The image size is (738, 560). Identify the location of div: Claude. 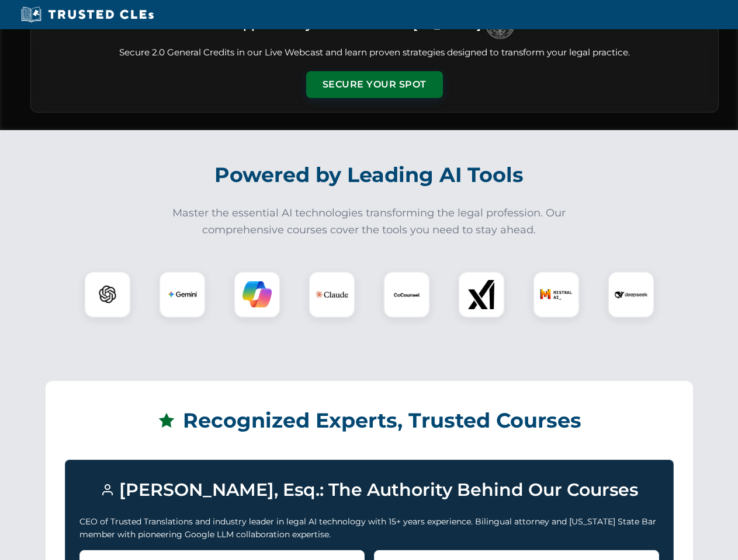
(332, 295).